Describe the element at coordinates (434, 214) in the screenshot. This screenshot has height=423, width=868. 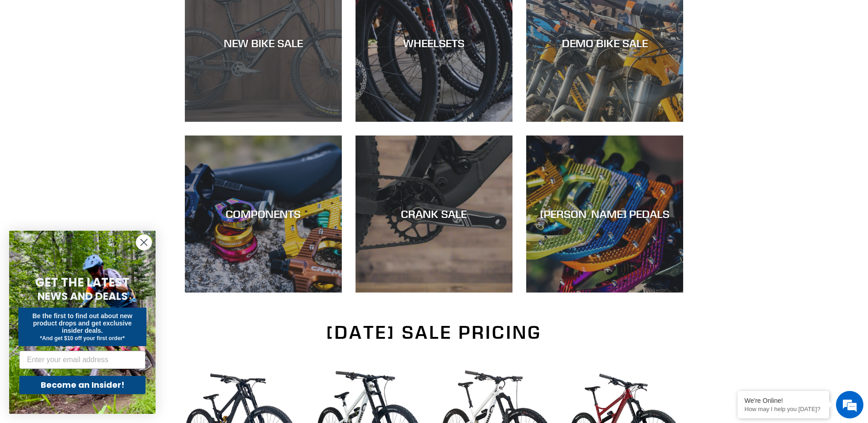
I see `a: CRANK SALE` at that location.